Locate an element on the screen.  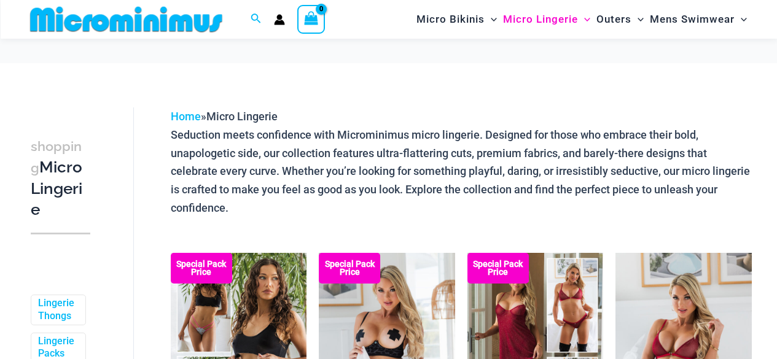
a: Micro LingerieMenu ToggleMenu Toggle is located at coordinates (547, 19).